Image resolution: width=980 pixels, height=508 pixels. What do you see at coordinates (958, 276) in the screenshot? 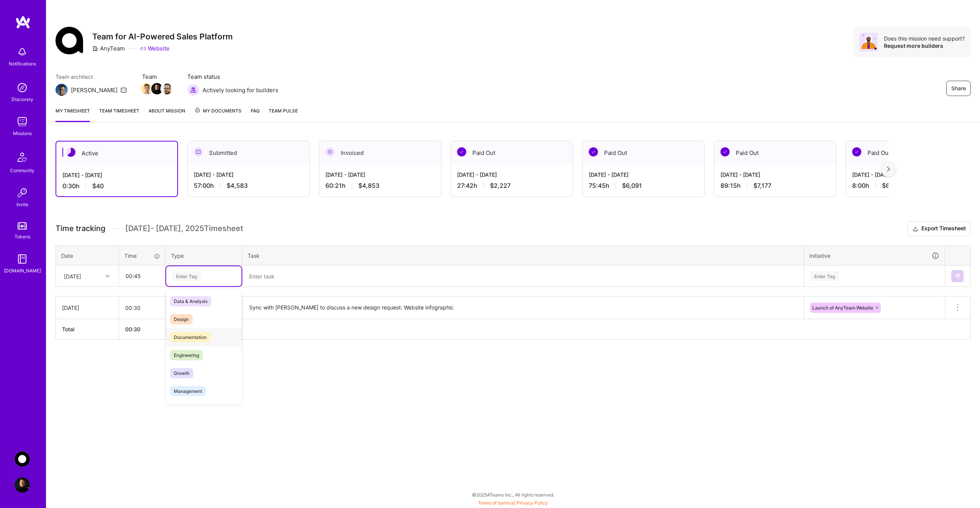
I see `img: Submit` at bounding box center [958, 276].